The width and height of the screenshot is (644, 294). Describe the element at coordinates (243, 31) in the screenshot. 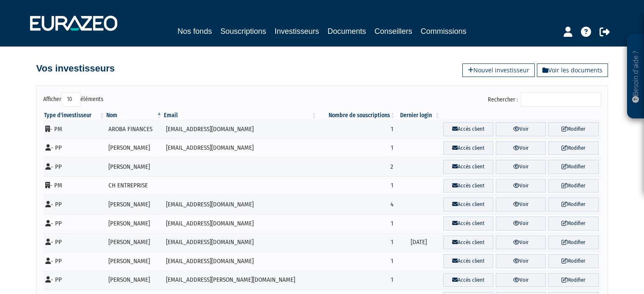

I see `a: Souscriptions` at that location.